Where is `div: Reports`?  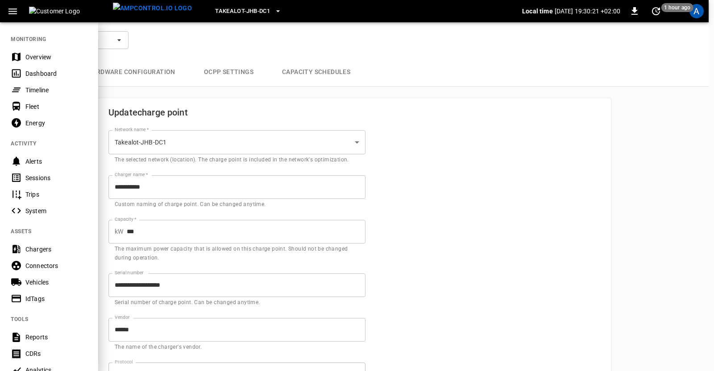 div: Reports is located at coordinates (56, 337).